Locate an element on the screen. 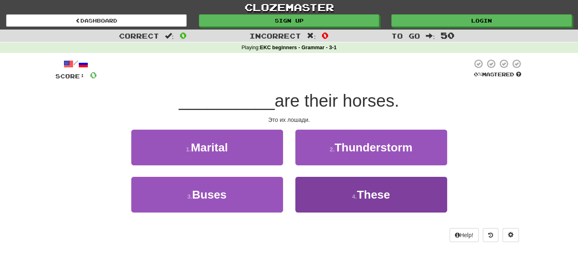  small: 3 . is located at coordinates (190, 196).